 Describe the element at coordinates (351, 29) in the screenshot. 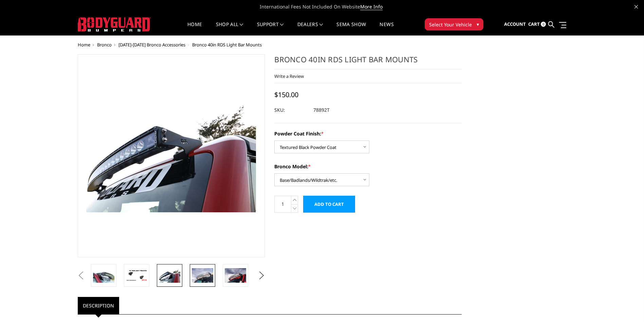

I see `a: SEMA Show` at that location.